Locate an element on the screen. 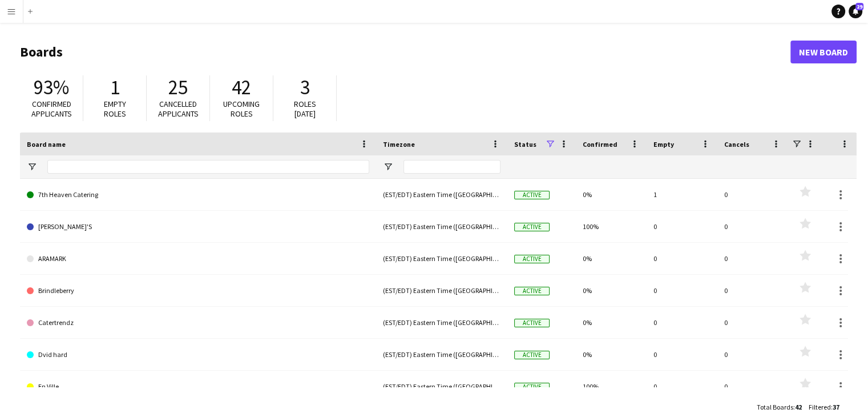 The image size is (868, 417). a: Dvid hard is located at coordinates (198, 355).